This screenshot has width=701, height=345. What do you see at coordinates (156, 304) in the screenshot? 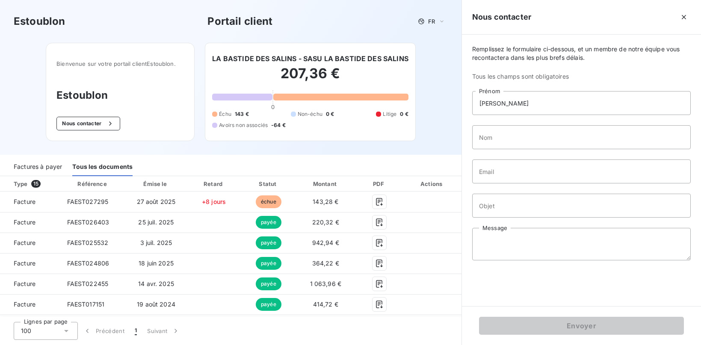
I see `span: 19 août 2024` at bounding box center [156, 304].